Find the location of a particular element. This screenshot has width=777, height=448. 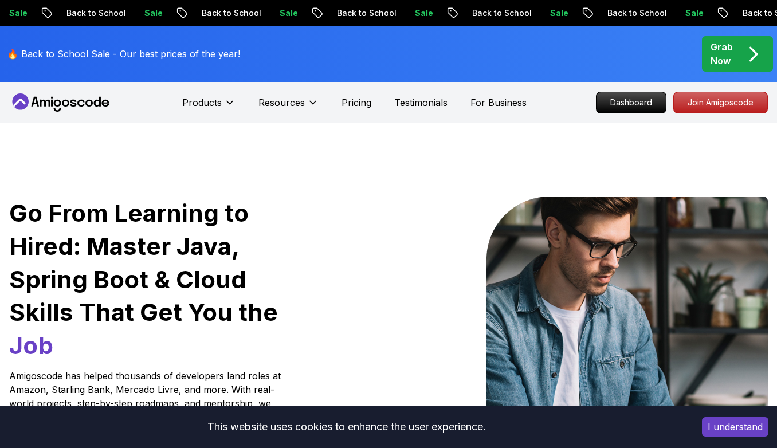

a: Join Amigoscode is located at coordinates (720, 103).